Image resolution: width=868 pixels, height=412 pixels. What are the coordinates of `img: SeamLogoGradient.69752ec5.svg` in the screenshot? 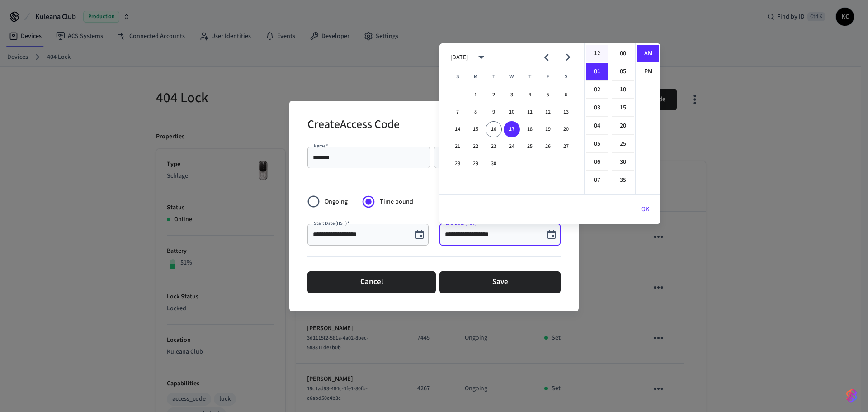 It's located at (851, 396).